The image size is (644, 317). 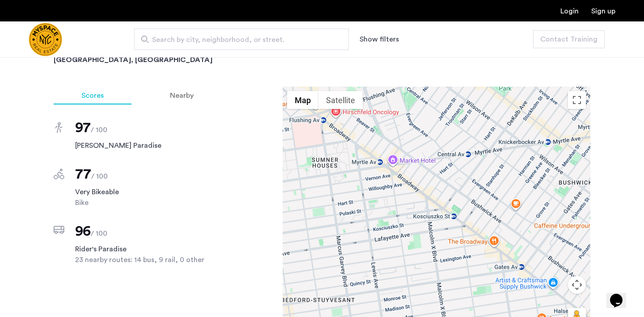 What do you see at coordinates (83, 128) in the screenshot?
I see `span: 97` at bounding box center [83, 128].